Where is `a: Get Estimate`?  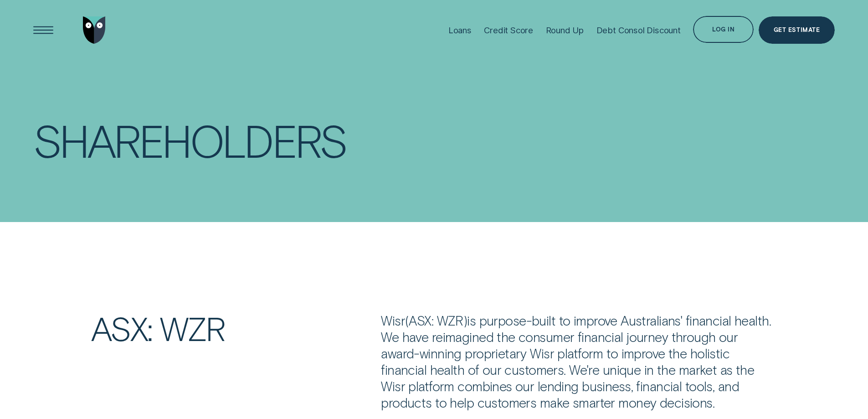
a: Get Estimate is located at coordinates (797, 30).